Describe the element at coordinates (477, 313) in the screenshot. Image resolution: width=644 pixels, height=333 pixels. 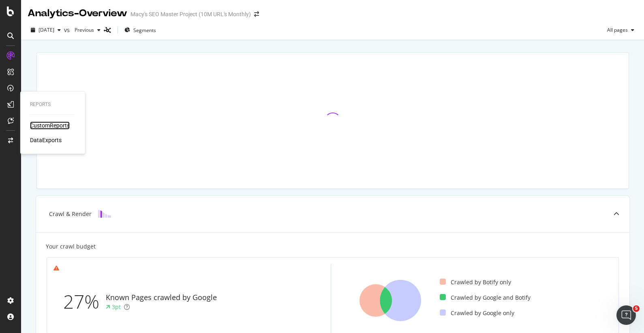
I see `div: Crawled by Google only` at that location.